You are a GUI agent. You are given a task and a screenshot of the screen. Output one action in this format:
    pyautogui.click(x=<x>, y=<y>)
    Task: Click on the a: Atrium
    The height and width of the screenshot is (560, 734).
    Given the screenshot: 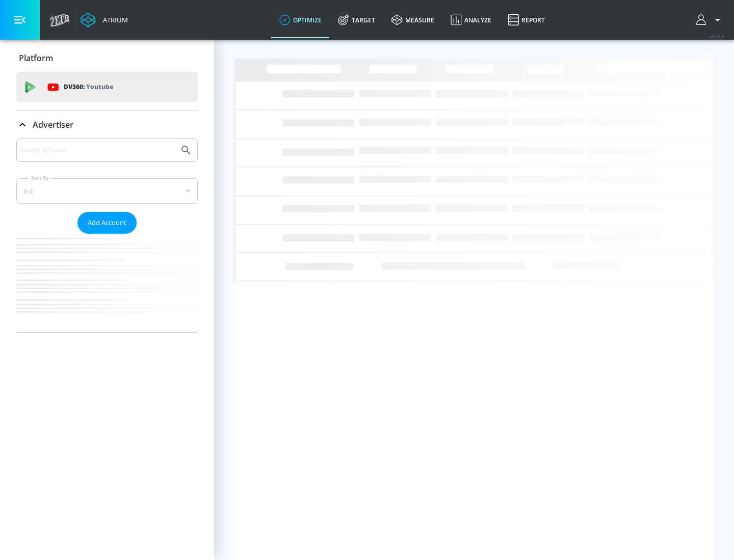 What is the action you would take?
    pyautogui.click(x=104, y=20)
    